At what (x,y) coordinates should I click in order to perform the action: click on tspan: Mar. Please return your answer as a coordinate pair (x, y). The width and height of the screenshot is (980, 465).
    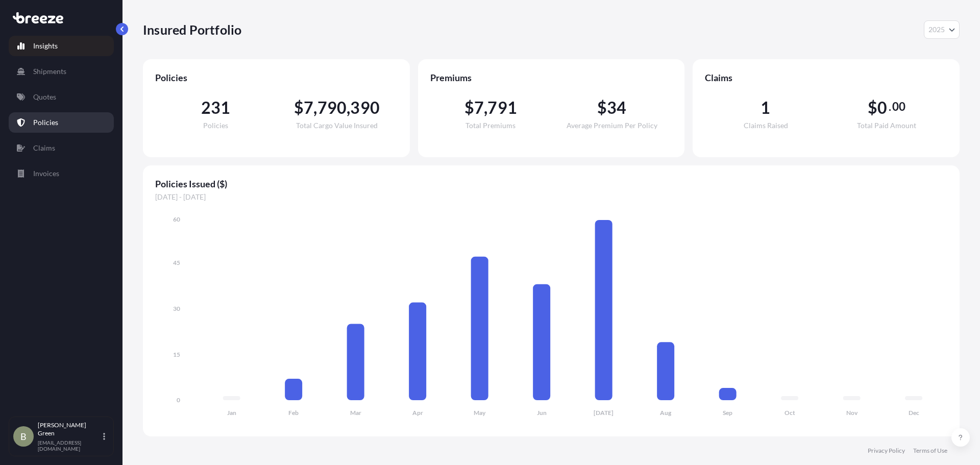
    Looking at the image, I should click on (355, 412).